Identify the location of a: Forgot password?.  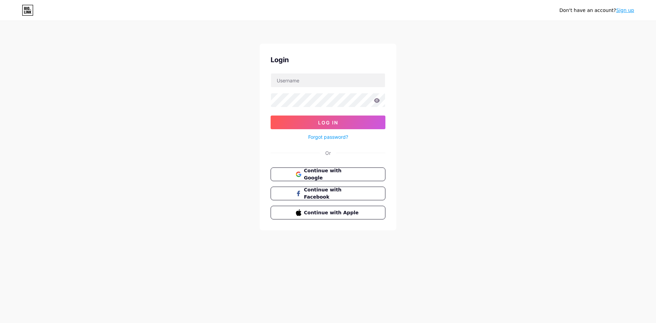
(328, 137).